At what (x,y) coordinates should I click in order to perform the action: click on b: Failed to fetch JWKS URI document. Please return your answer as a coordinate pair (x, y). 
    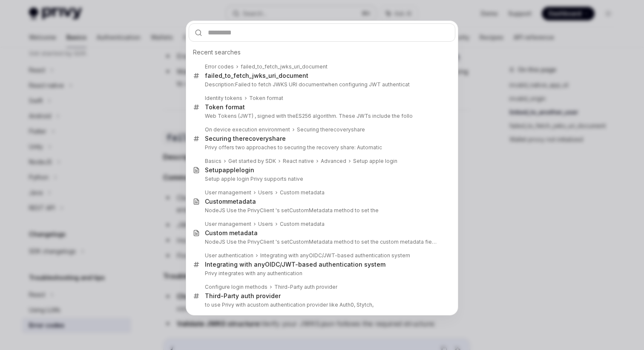
    Looking at the image, I should click on (280, 84).